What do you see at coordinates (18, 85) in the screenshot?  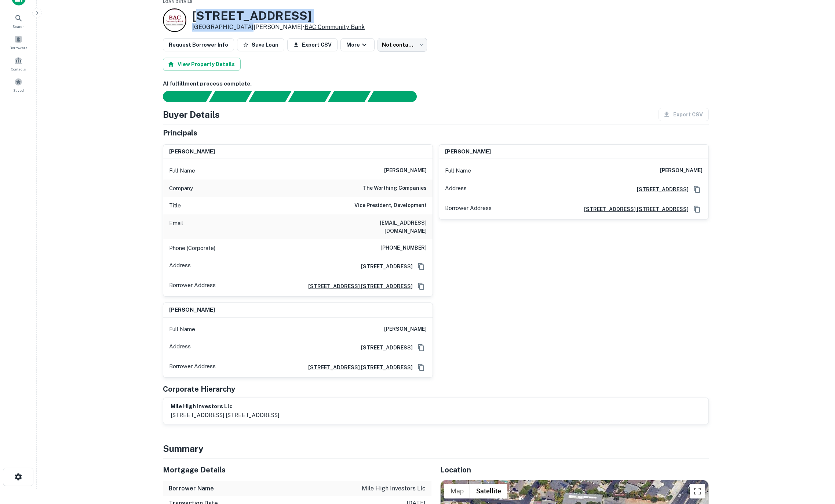 I see `div: Saved` at bounding box center [18, 85].